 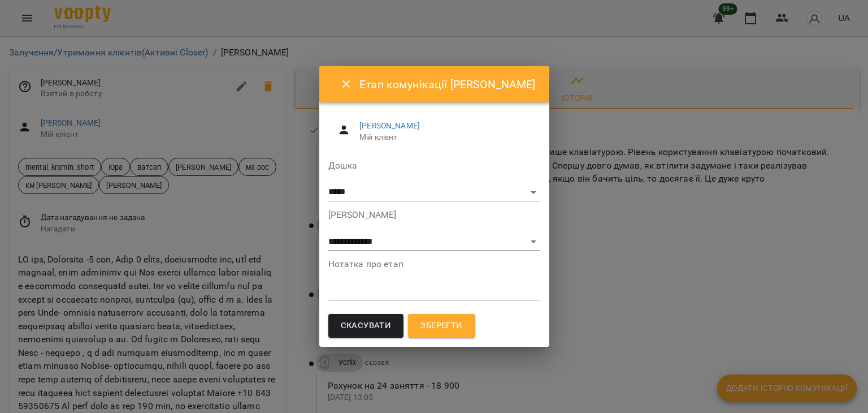 What do you see at coordinates (441, 325) in the screenshot?
I see `button: Зберегти` at bounding box center [441, 325].